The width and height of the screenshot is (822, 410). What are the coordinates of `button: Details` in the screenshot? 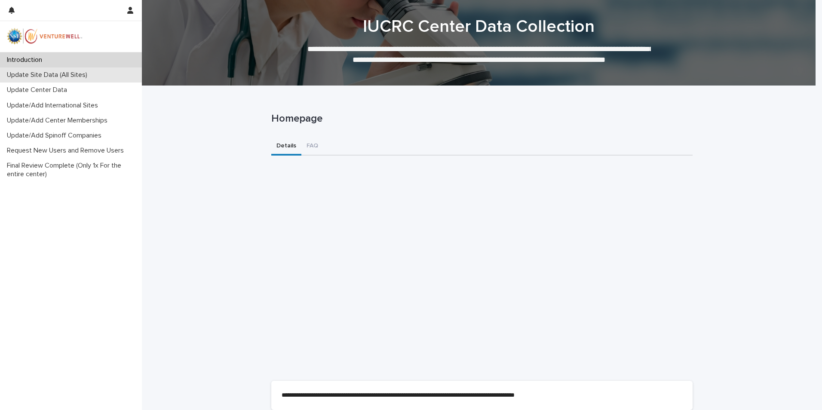 It's located at (286, 147).